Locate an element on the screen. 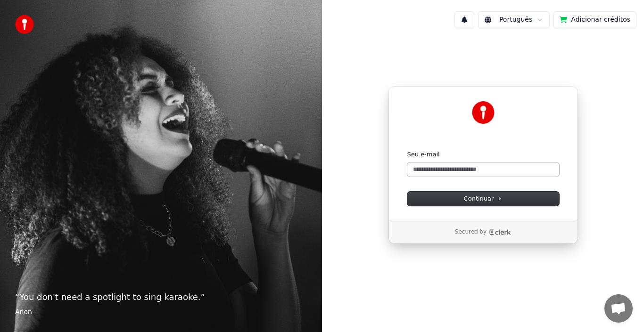  button: Adicionar créditos is located at coordinates (595, 20).